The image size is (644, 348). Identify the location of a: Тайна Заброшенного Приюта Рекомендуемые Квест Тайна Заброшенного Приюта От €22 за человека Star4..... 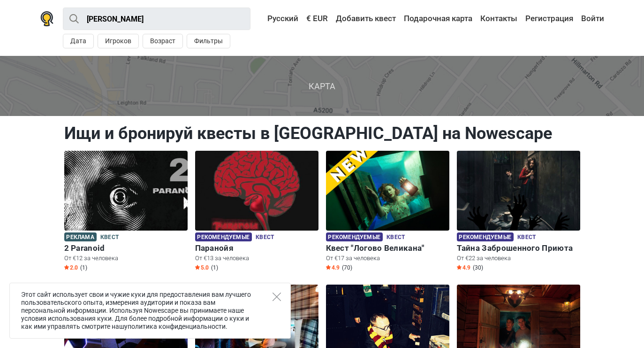
(518, 211).